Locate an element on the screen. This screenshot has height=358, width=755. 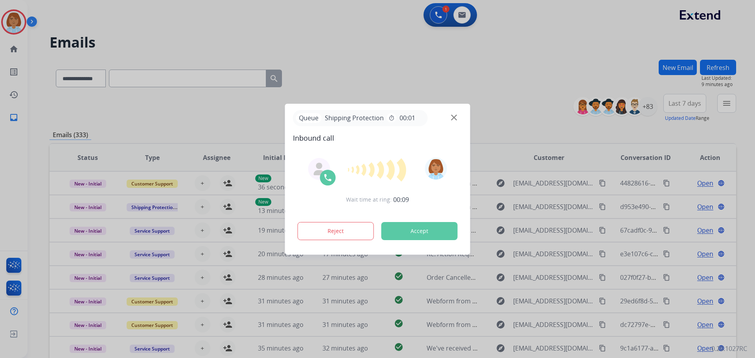
img: close-button is located at coordinates (454, 117).